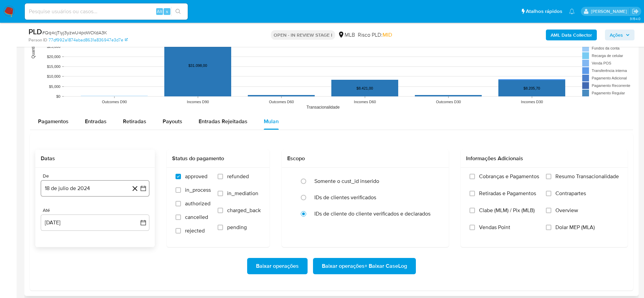 The width and height of the screenshot is (644, 298). What do you see at coordinates (616, 35) in the screenshot?
I see `span: Ações` at bounding box center [616, 35].